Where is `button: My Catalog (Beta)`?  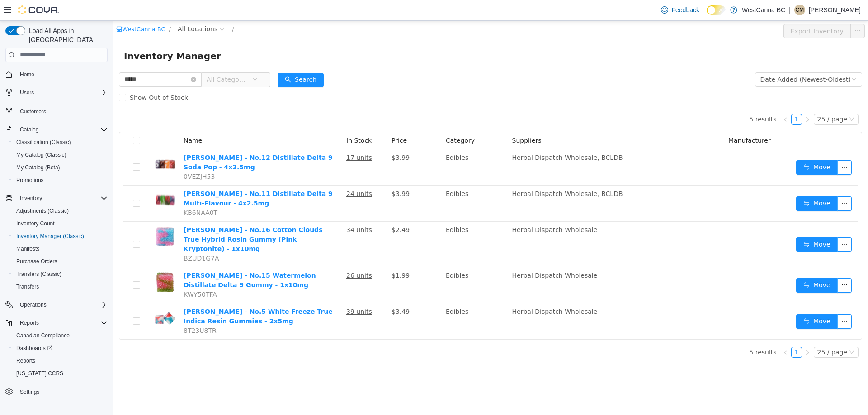
button: My Catalog (Beta) is located at coordinates (60, 167).